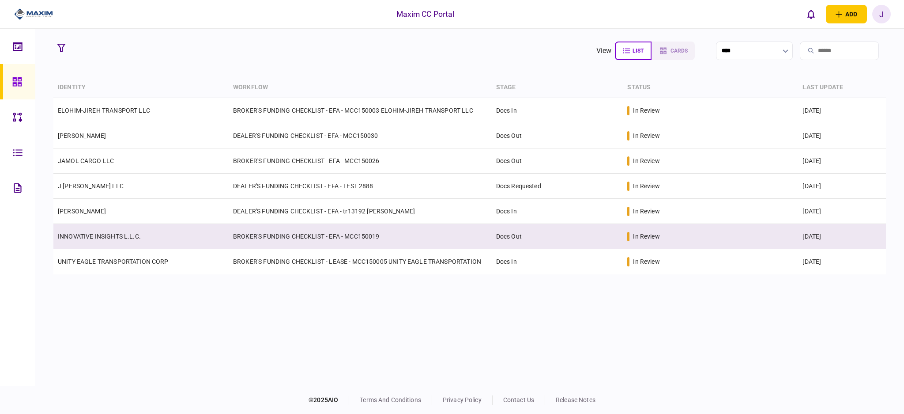 This screenshot has height=414, width=904. Describe the element at coordinates (638, 51) in the screenshot. I see `span: list` at that location.